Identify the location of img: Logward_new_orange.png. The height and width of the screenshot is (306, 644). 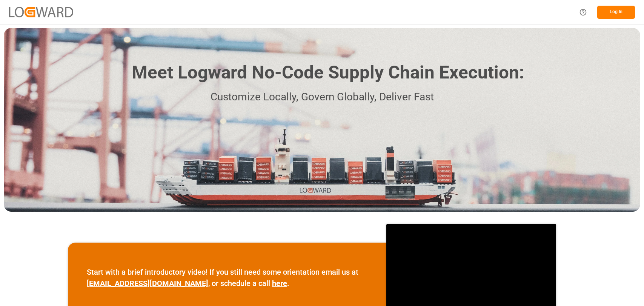
(41, 11).